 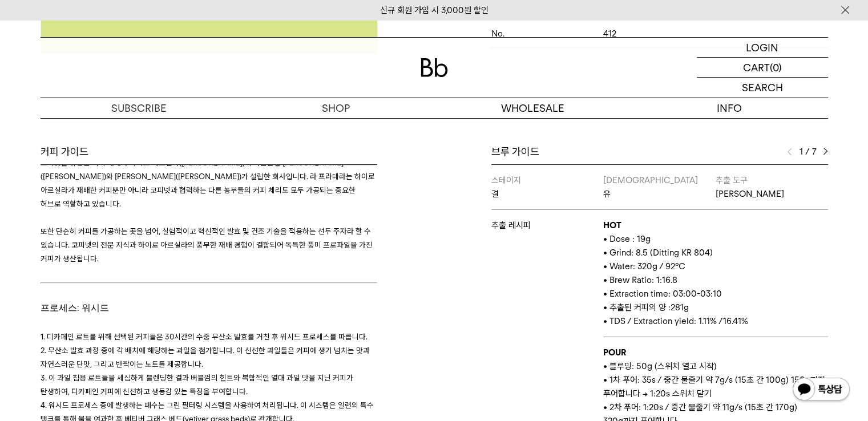 What do you see at coordinates (762, 47) in the screenshot?
I see `a: LOGIN` at bounding box center [762, 47].